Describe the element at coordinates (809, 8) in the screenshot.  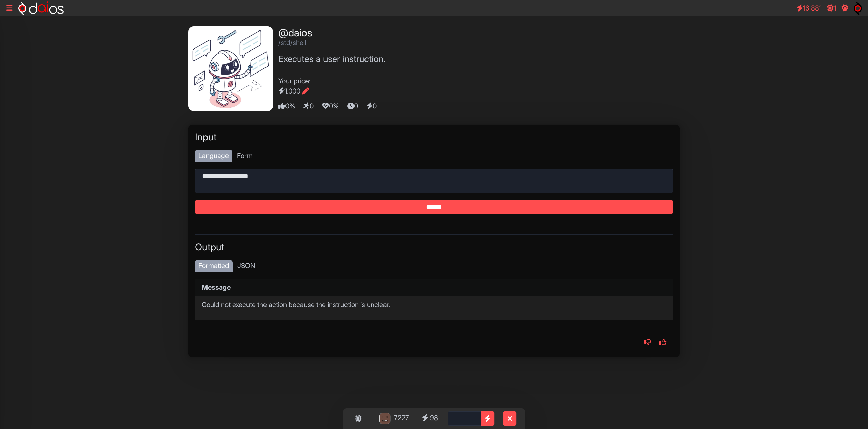
I see `a: 16 881` at that location.